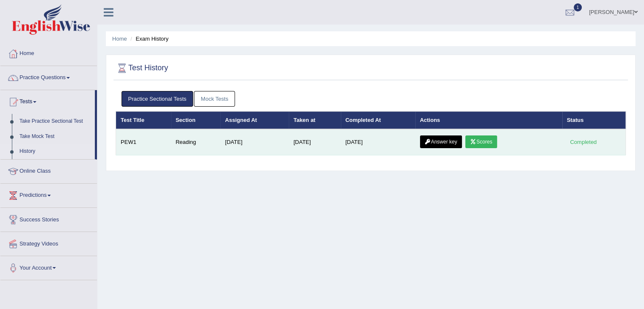  Describe the element at coordinates (148, 39) in the screenshot. I see `li: Exam History` at that location.